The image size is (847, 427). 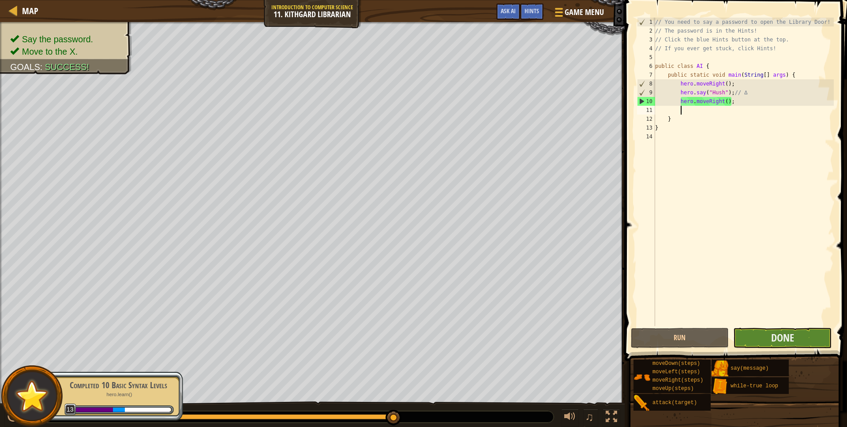 What do you see at coordinates (646, 93) in the screenshot?
I see `div: 9` at bounding box center [646, 93].